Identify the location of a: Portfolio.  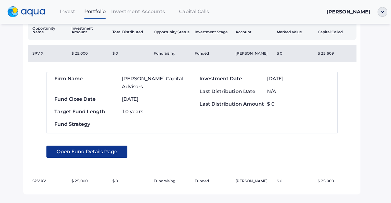
(95, 11).